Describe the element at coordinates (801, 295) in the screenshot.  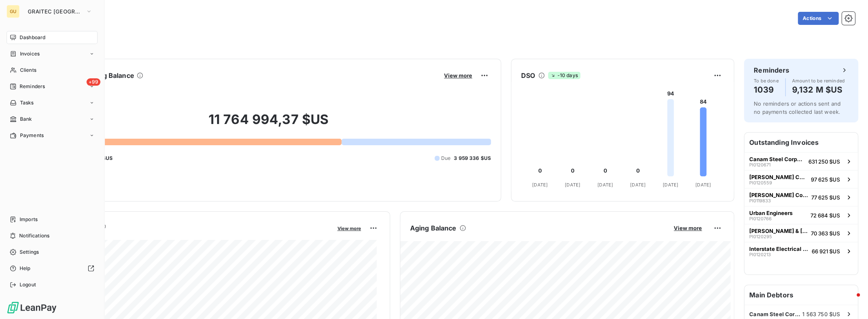
I see `h6: Main Debtors` at that location.